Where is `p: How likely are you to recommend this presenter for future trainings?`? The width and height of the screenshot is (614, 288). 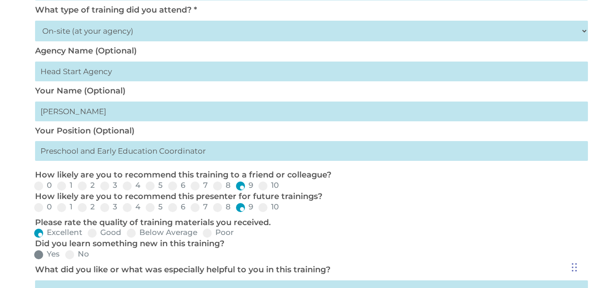
p: How likely are you to recommend this presenter for future trainings? is located at coordinates (309, 197).